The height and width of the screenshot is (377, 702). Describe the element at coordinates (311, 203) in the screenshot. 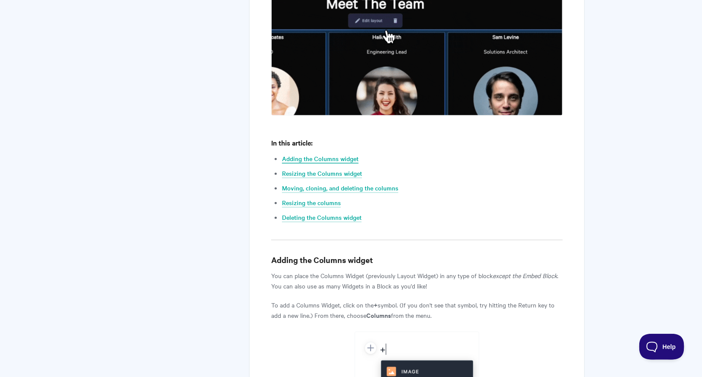

I see `a: Resizing the columns` at that location.